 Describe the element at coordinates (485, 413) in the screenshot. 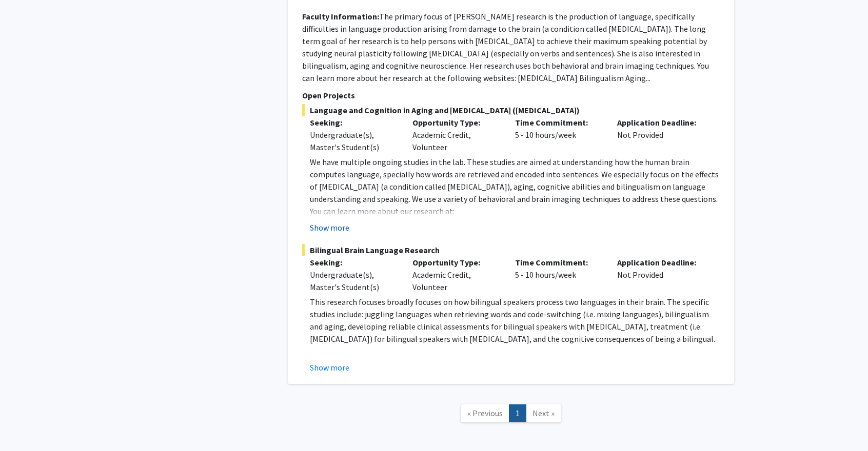

I see `span: « Previous` at that location.